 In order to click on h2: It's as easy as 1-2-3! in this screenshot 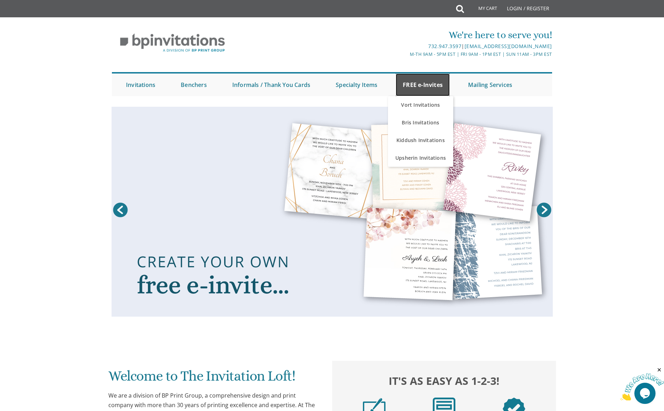, I will do `click(444, 380)`.